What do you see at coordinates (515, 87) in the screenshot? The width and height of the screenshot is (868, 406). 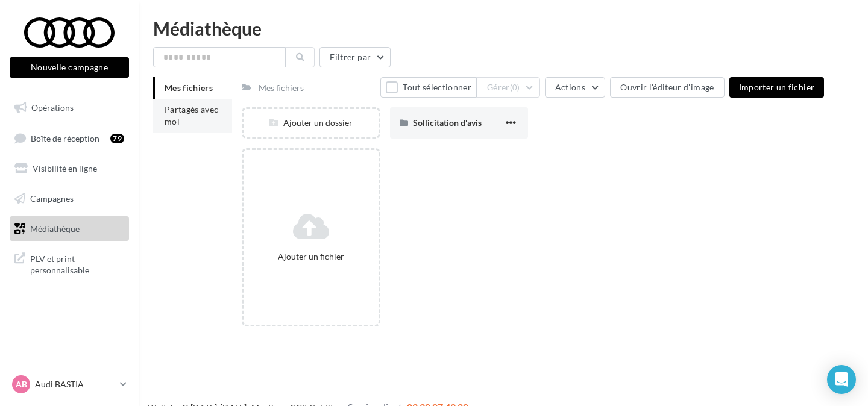 I see `span: (0)` at bounding box center [515, 87].